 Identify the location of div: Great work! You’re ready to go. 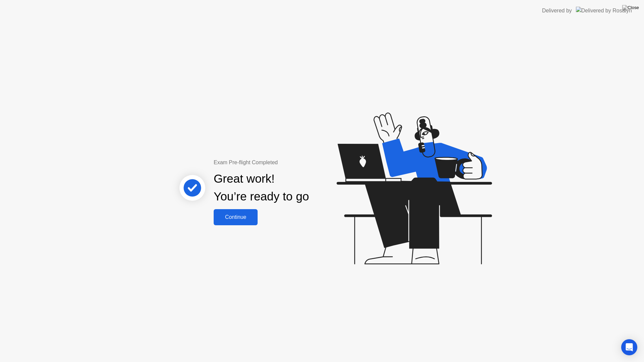
(261, 187).